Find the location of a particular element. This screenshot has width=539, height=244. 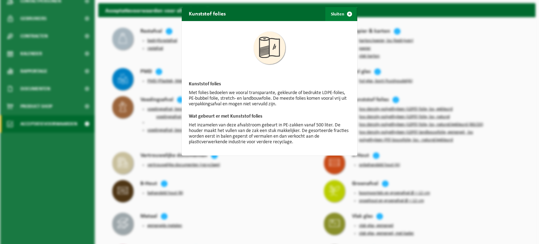

button: Sluiten is located at coordinates (341, 14).